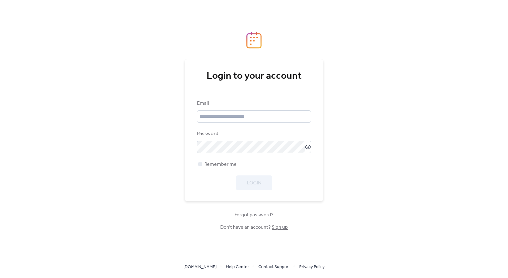 The height and width of the screenshot is (278, 508). I want to click on img: logo, so click(254, 40).